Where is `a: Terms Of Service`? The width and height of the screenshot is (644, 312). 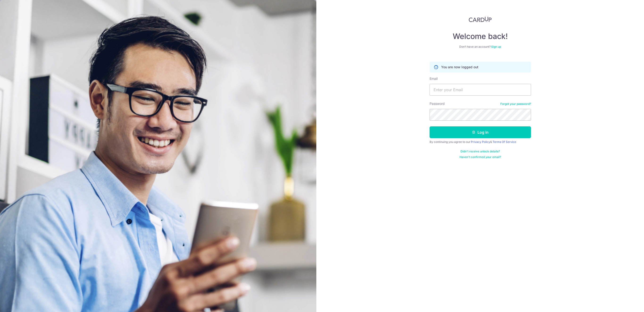
a: Terms Of Service is located at coordinates (504, 142).